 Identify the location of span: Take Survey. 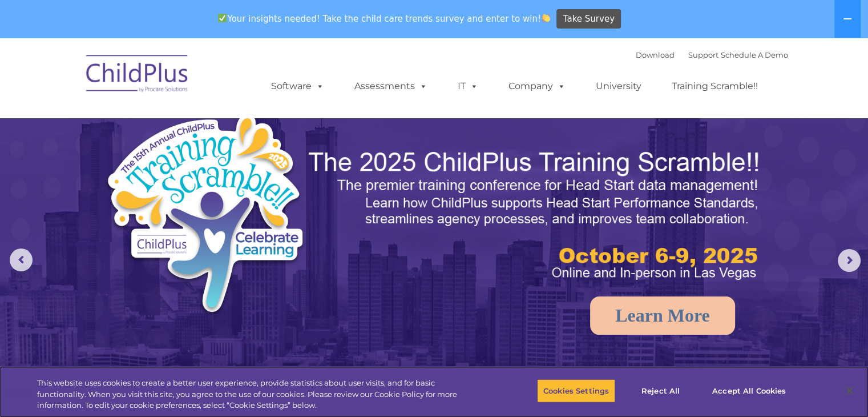
(589, 19).